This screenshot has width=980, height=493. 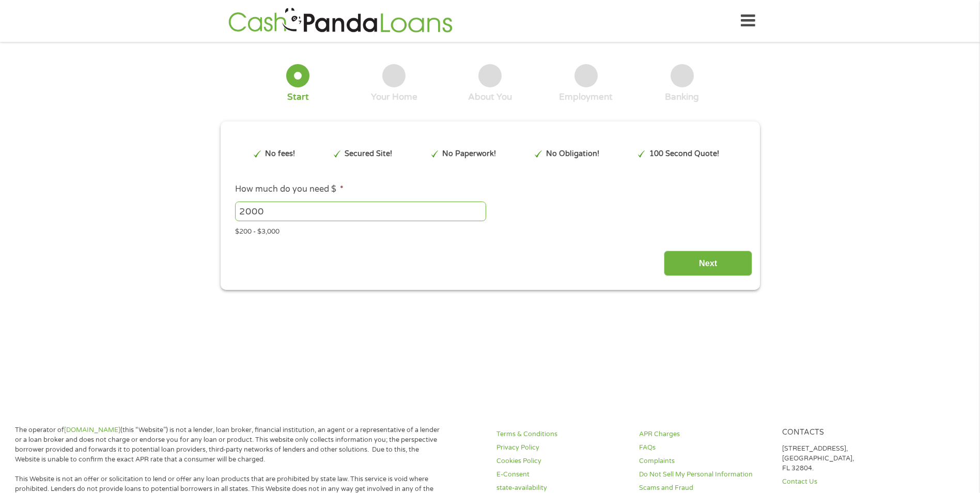 I want to click on div: Start, so click(x=298, y=97).